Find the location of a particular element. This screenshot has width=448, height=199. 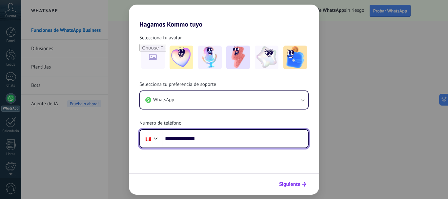

button: Siguiente is located at coordinates (292, 184).